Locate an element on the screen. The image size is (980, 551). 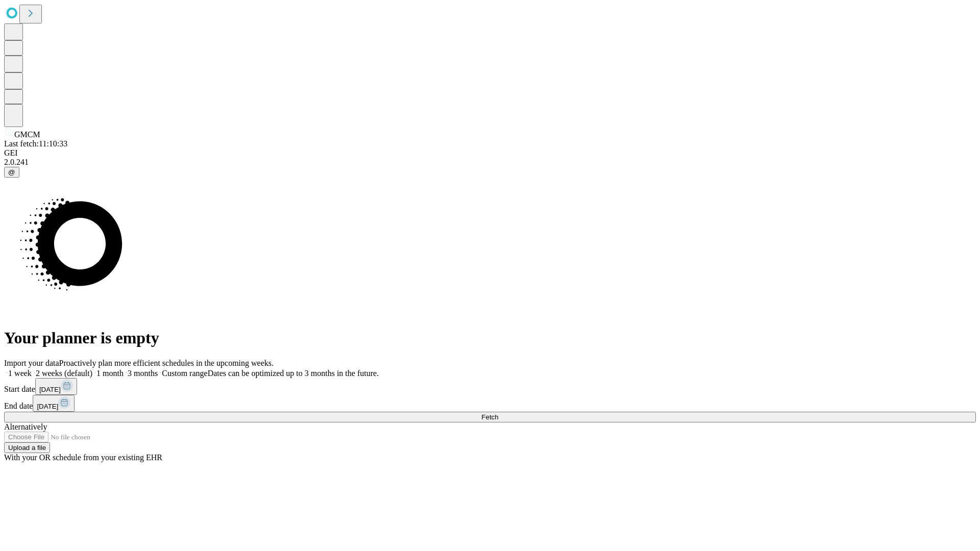
button: Fetch is located at coordinates (490, 417).